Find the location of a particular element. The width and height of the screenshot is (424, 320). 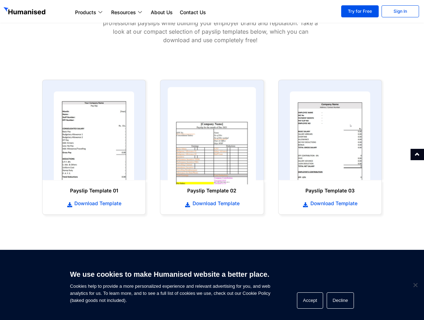

a: Contact Us is located at coordinates (193, 12).